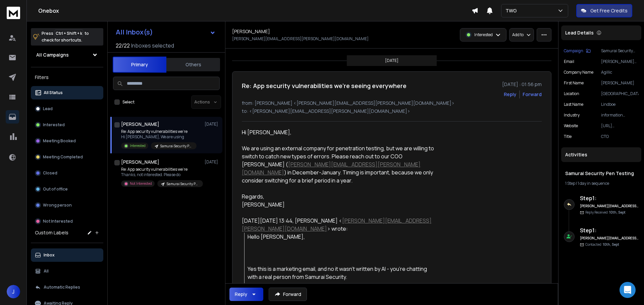  I want to click on p: Campaign, so click(573, 51).